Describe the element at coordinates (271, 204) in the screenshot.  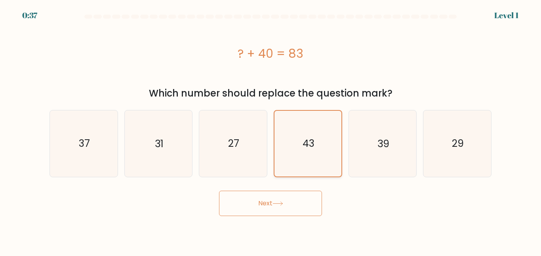
I see `button: Next` at that location.